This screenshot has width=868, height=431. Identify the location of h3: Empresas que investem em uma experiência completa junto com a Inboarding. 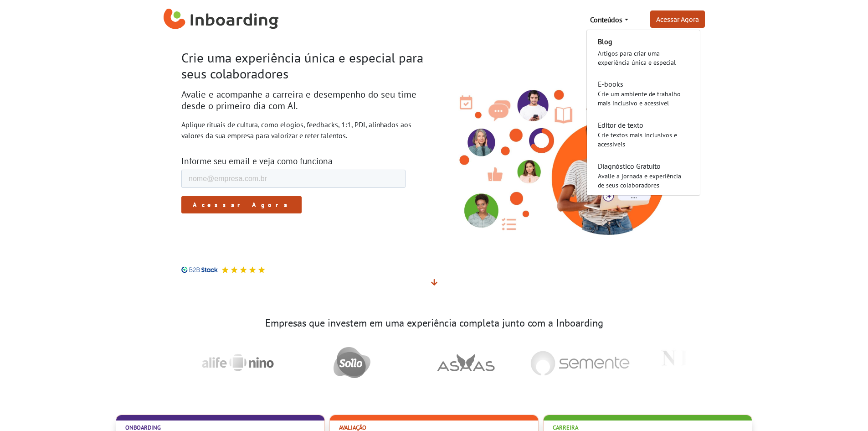
(435, 323).